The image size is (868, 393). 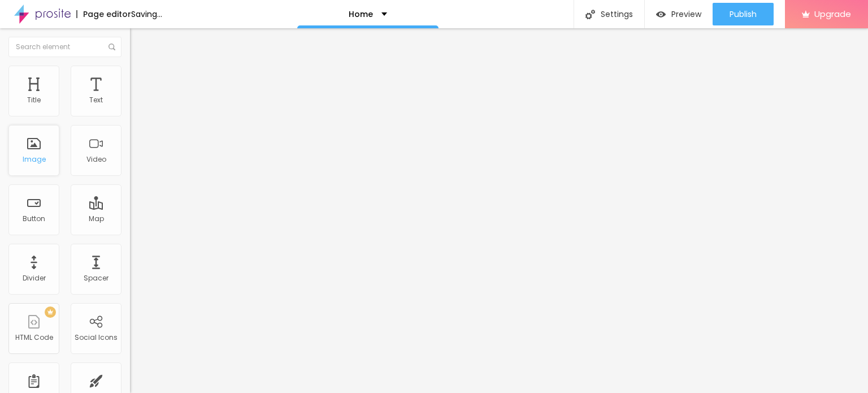 I want to click on div: Title, so click(x=34, y=100).